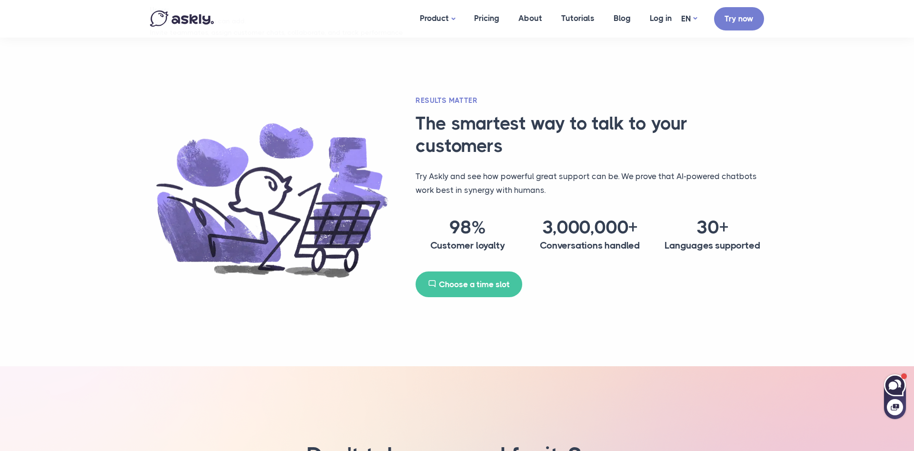 The height and width of the screenshot is (451, 914). What do you see at coordinates (271, 196) in the screenshot?
I see `img: Askly bird` at bounding box center [271, 196].